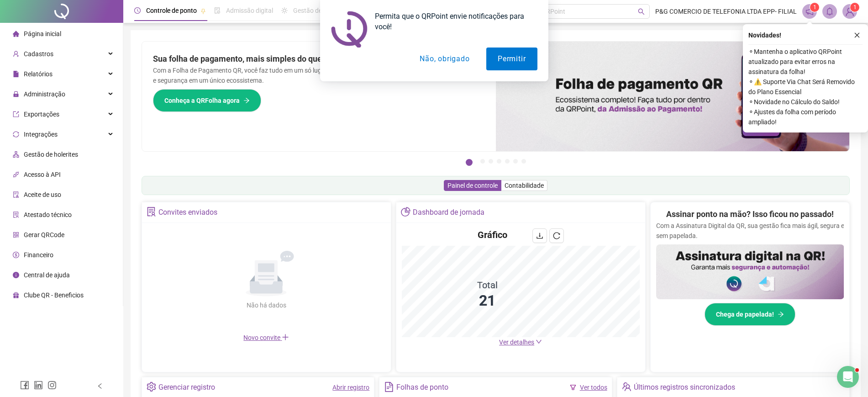  Describe the element at coordinates (749, 314) in the screenshot. I see `button: Chega de papelada!` at that location.